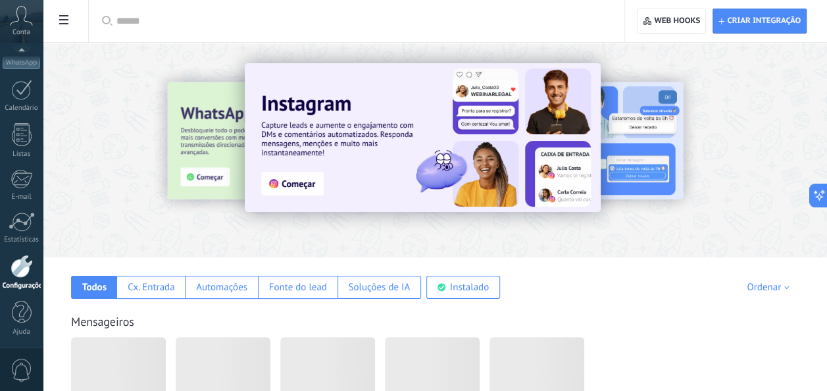 Image resolution: width=827 pixels, height=391 pixels. I want to click on div: Ordenar, so click(770, 287).